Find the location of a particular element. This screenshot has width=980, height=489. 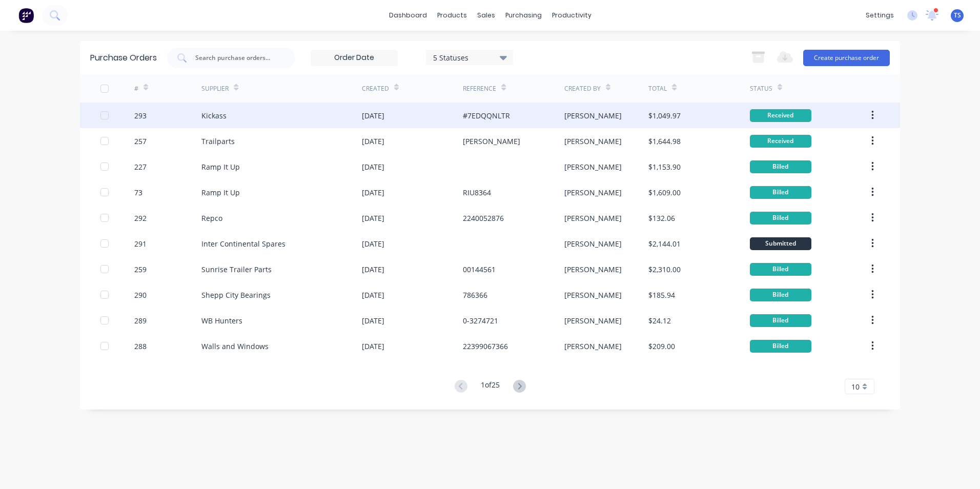

div: RIU8364 is located at coordinates (477, 192).